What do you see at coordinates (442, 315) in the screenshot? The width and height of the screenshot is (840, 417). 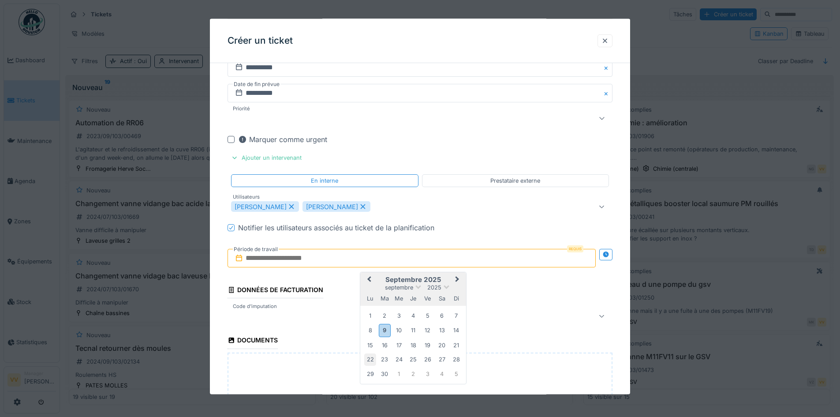 I see `div: Choose samedi 6 septembre 2025` at bounding box center [442, 315].